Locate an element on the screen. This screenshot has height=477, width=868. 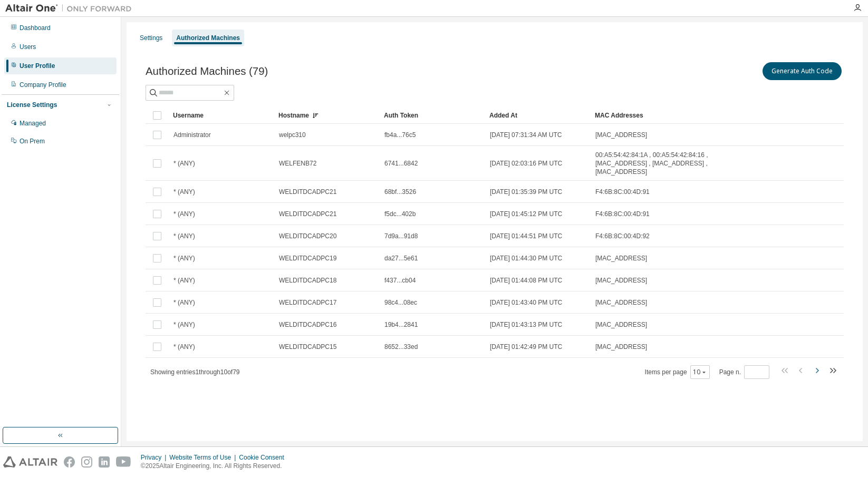
span: WELDITDCADPC18 is located at coordinates (308, 280).